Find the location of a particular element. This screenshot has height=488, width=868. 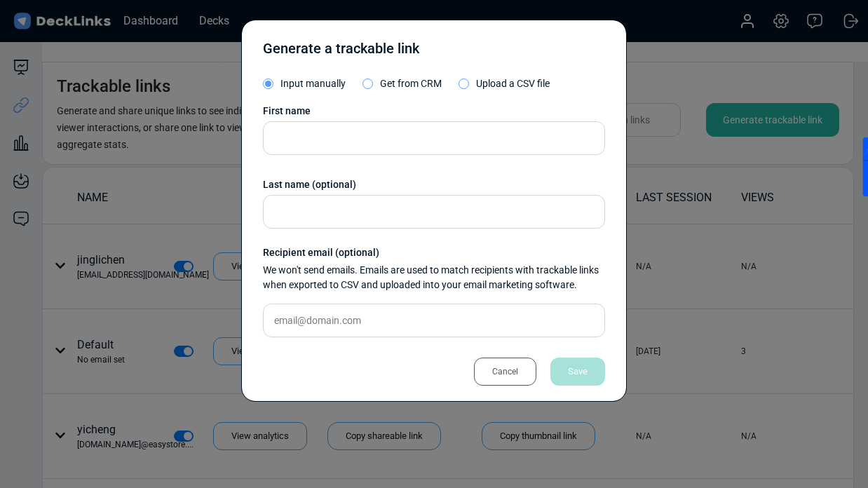

div: Generate a trackable link is located at coordinates (341, 51).